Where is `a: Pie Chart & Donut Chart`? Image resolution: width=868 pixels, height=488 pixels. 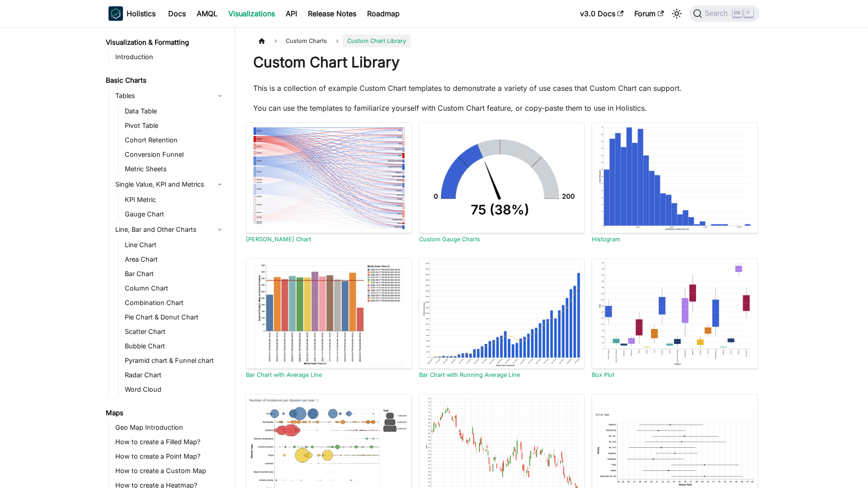 a: Pie Chart & Donut Chart is located at coordinates (174, 317).